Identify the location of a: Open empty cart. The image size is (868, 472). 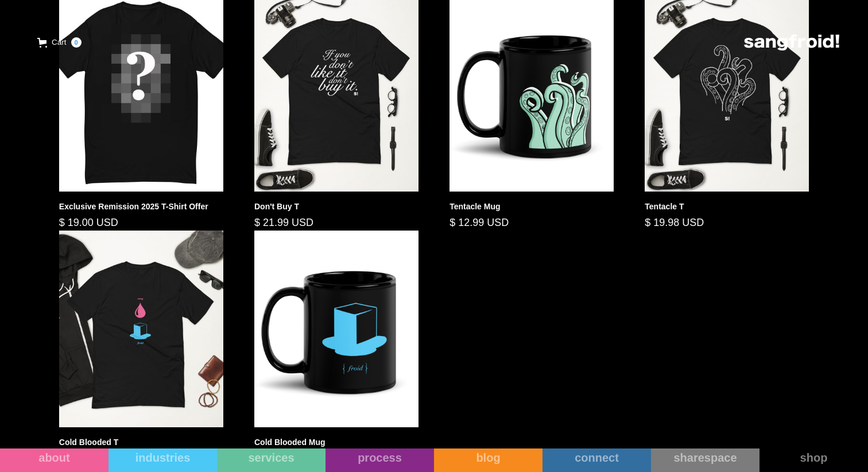
(59, 42).